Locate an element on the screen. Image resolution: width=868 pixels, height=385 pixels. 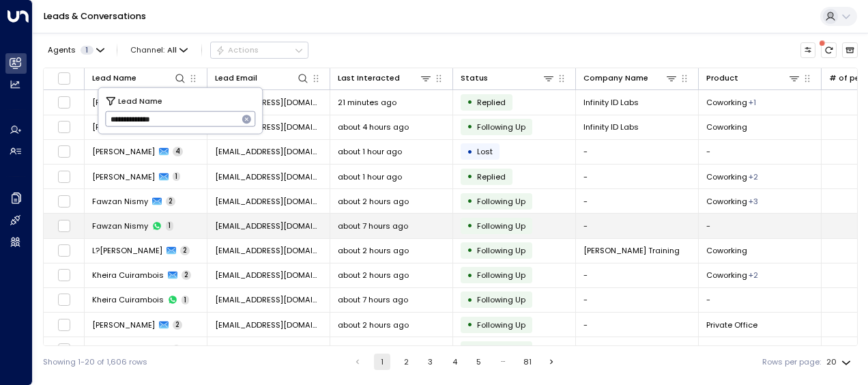
div: Dedicated Desk is located at coordinates (753, 103).